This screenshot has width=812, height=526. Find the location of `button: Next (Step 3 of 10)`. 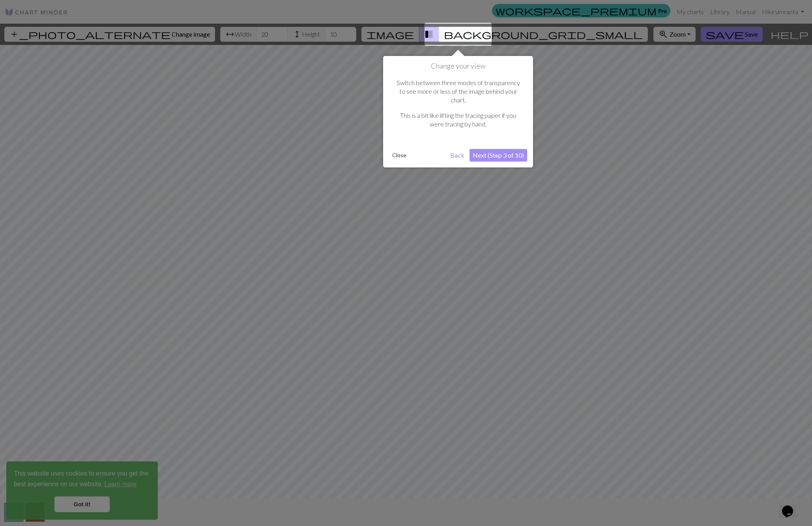

button: Next (Step 3 of 10) is located at coordinates (498, 156).